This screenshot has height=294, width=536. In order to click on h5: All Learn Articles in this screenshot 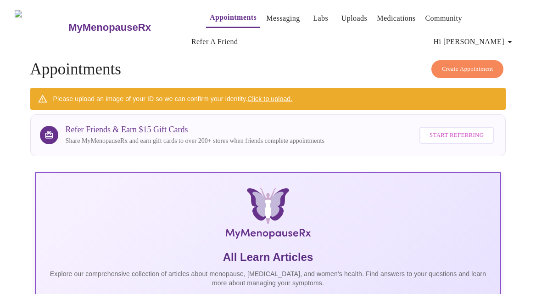, I will do `click(268, 257)`.